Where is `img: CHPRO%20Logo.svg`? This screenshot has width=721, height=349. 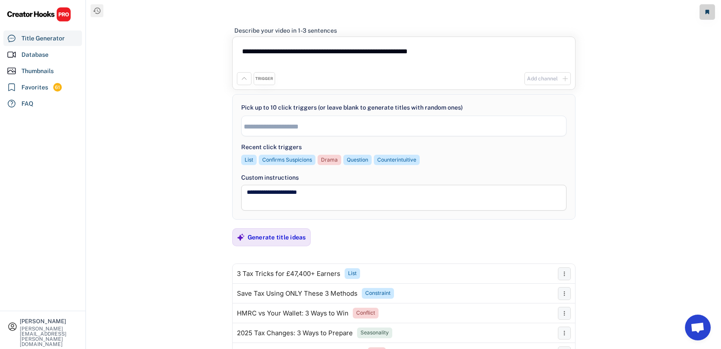 img: CHPRO%20Logo.svg is located at coordinates (39, 14).